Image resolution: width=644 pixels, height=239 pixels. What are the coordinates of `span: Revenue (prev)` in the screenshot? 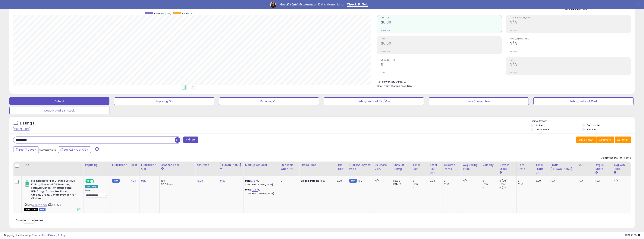 It's located at (162, 13).